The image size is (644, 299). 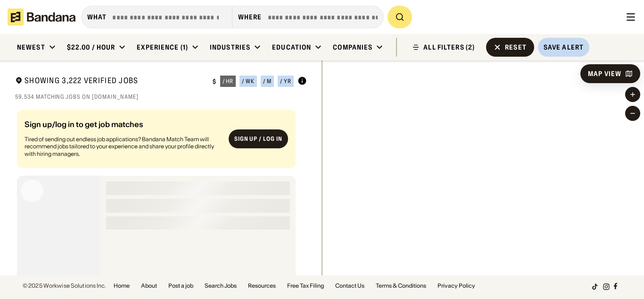 I want to click on div: Education, so click(x=291, y=47).